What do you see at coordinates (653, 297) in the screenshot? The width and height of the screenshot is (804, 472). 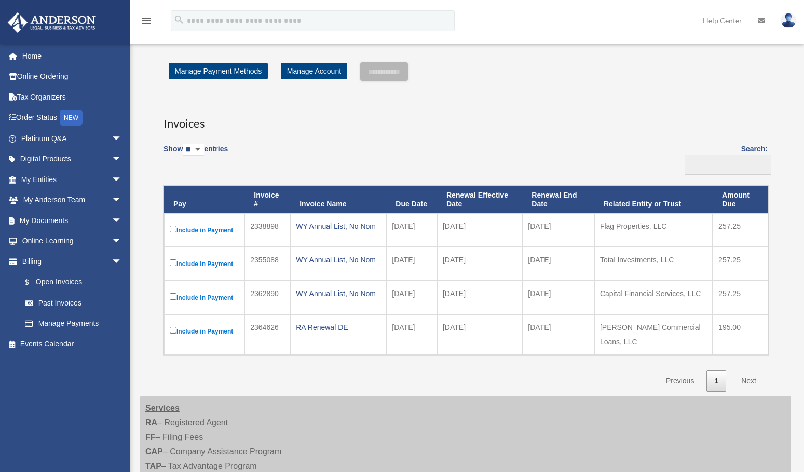 I see `td: Capital Financial Services, LLC` at bounding box center [653, 297].